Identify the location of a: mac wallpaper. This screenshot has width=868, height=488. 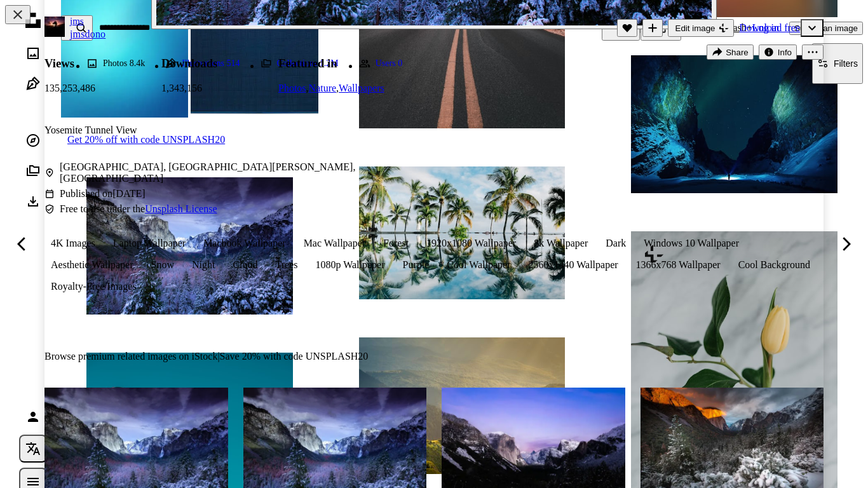
(334, 243).